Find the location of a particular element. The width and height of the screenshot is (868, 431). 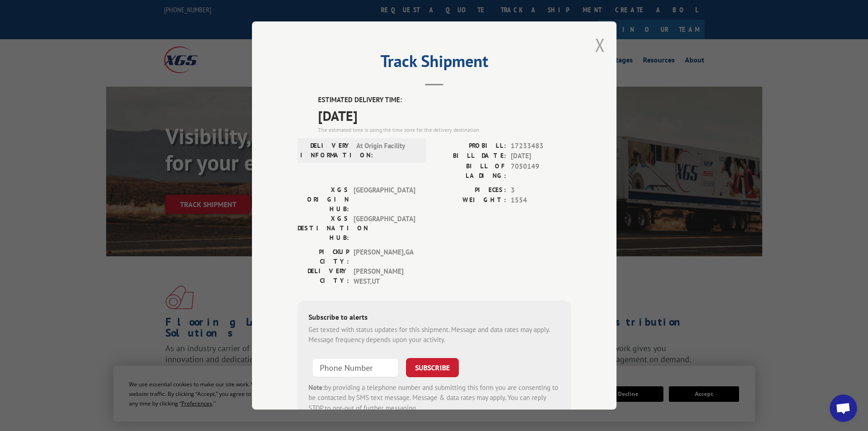

span: 1554 is located at coordinates (541, 200).